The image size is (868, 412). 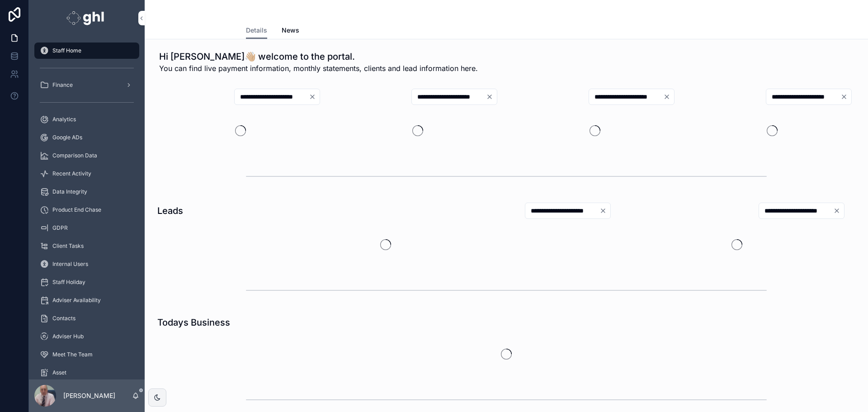 What do you see at coordinates (193, 322) in the screenshot?
I see `h1: Todays Business` at bounding box center [193, 322].